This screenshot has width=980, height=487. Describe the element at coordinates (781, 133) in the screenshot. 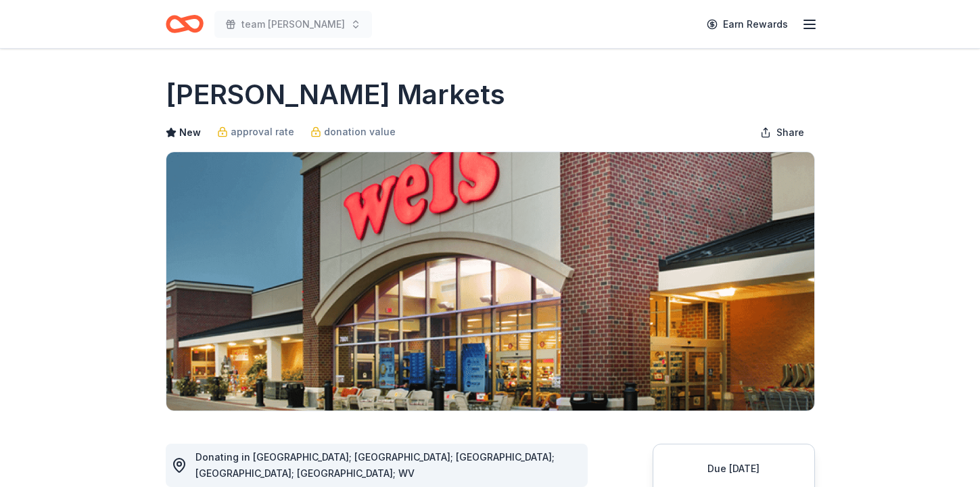

I see `button: Share` at that location.